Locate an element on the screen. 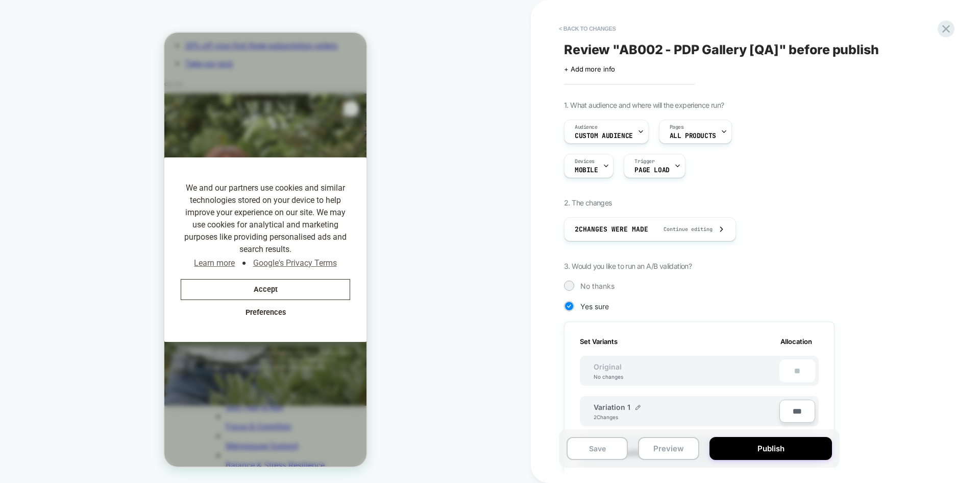  span: 3. Would you like to run an A/B validation? is located at coordinates (627, 266).